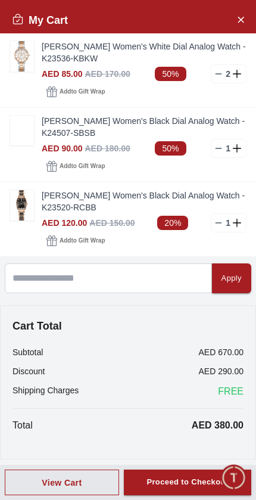 The height and width of the screenshot is (500, 256). What do you see at coordinates (228, 74) in the screenshot?
I see `p: 2` at bounding box center [228, 74].